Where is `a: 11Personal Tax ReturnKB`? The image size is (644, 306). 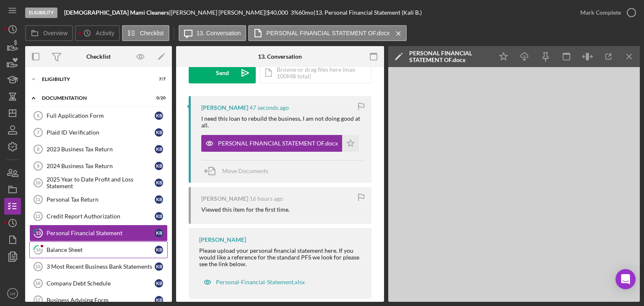 a: 11Personal Tax ReturnKB is located at coordinates (98, 199).